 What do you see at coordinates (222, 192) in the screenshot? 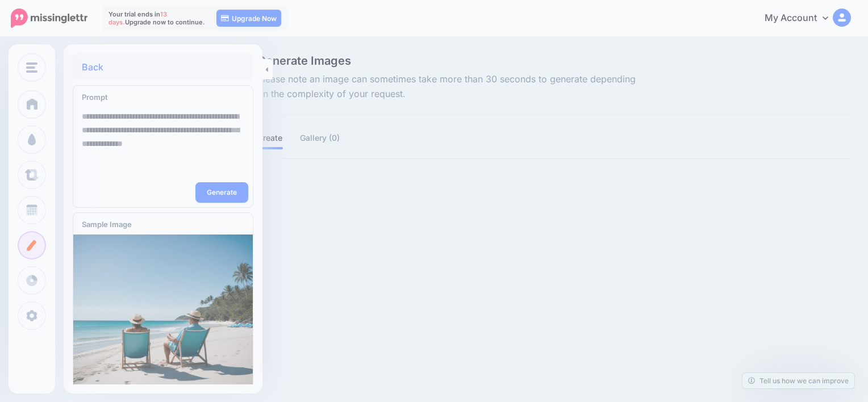
I see `button: Generate` at bounding box center [222, 192].